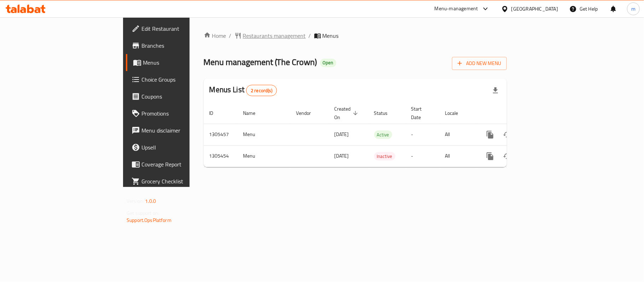 Image resolution: width=644 pixels, height=282 pixels. Describe the element at coordinates (308, 113) in the screenshot. I see `span: Vendor` at that location.